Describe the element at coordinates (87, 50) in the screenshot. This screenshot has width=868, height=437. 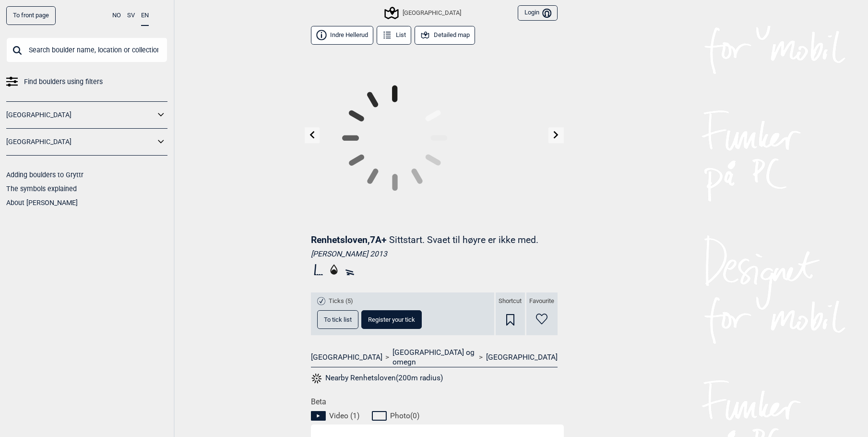
I see `input: Search boulder name, location or collection` at that location.